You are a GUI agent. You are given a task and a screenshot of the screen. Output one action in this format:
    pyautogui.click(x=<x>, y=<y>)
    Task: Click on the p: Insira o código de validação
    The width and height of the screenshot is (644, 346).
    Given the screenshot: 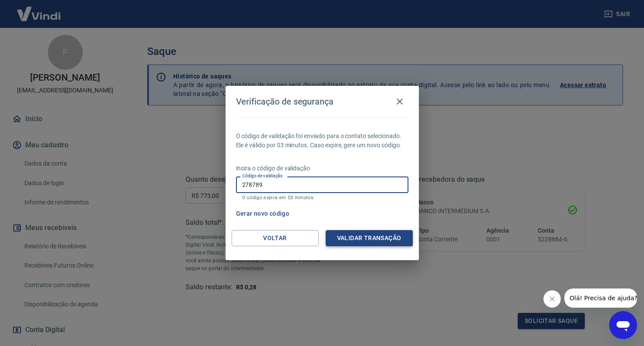 What is the action you would take?
    pyautogui.click(x=322, y=168)
    